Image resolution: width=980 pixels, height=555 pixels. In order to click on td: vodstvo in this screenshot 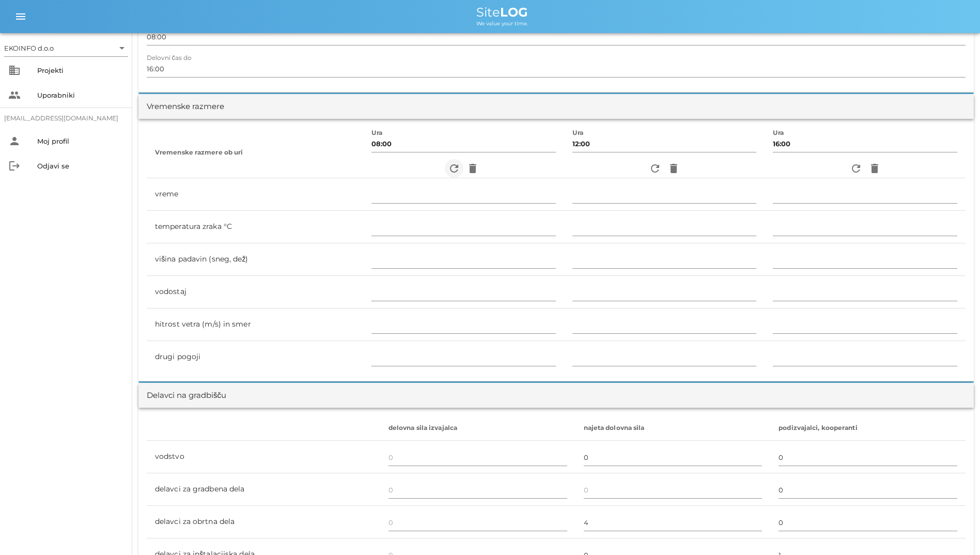, I will do `click(264, 457)`.